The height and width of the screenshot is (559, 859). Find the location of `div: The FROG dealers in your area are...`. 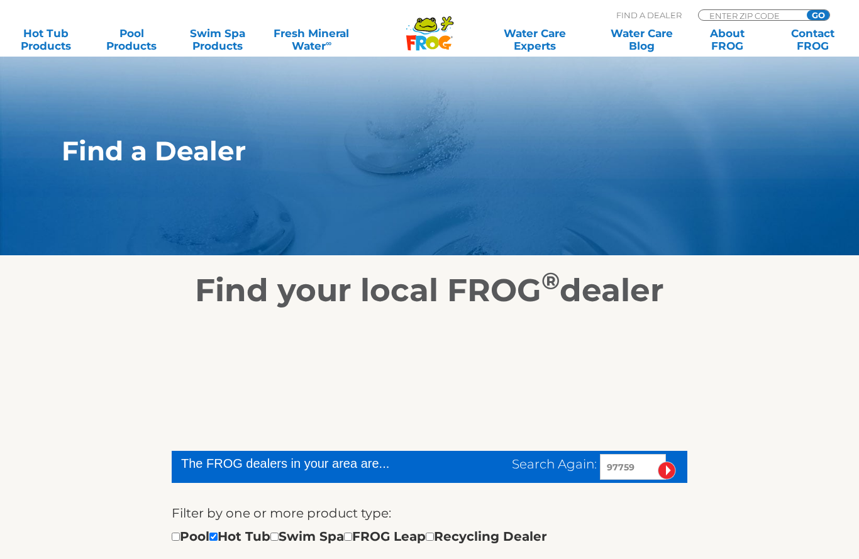

div: The FROG dealers in your area are... is located at coordinates (308, 464).